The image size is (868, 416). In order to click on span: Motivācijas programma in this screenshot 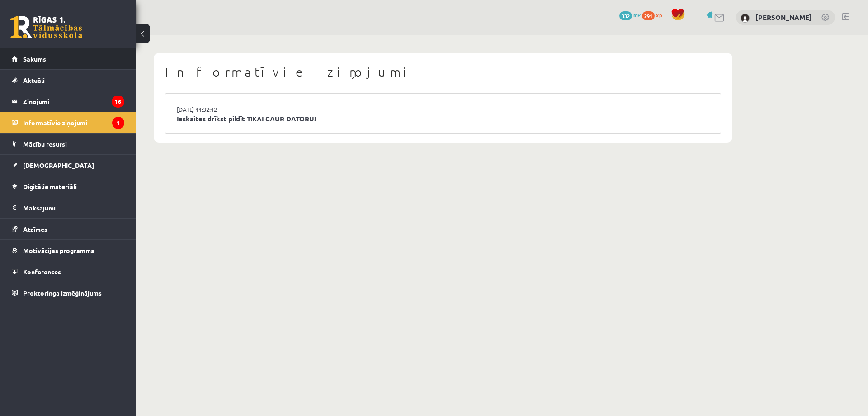, I will do `click(59, 250)`.